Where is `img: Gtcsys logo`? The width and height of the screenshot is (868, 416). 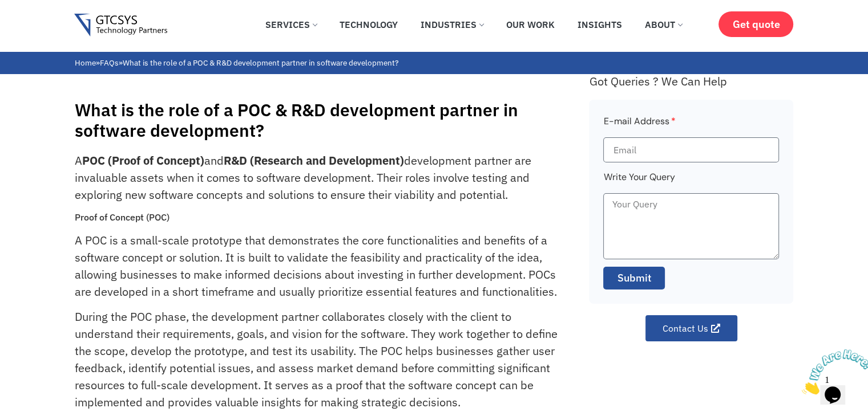 img: Gtcsys logo is located at coordinates (121, 26).